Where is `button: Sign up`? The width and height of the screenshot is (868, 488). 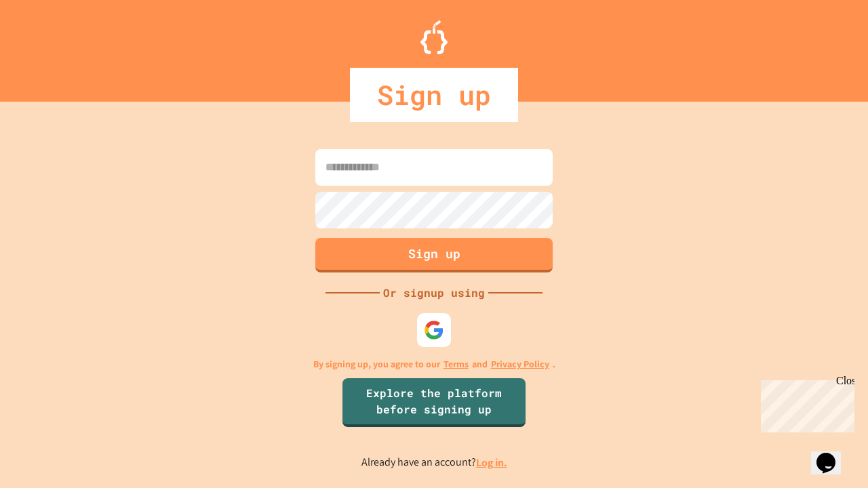 button: Sign up is located at coordinates (434, 255).